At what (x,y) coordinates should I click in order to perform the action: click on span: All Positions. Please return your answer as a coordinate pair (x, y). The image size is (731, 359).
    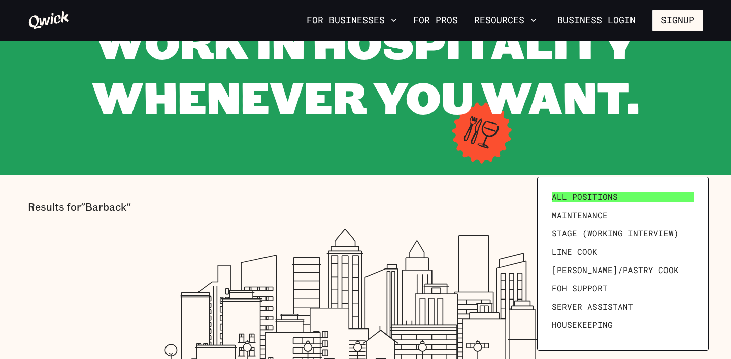
    Looking at the image, I should click on (585, 197).